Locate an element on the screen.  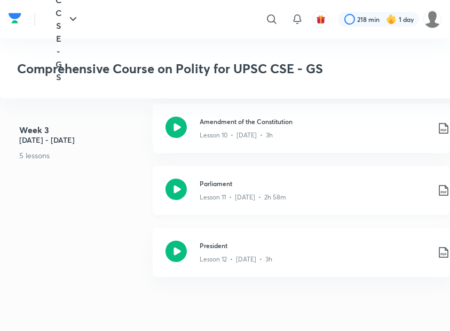
img: Deepika Verma is located at coordinates (433, 19).